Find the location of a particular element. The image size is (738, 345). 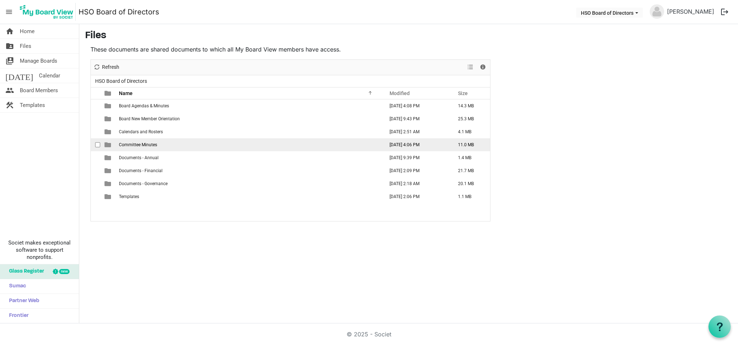

img: no-profile-picture.svg is located at coordinates (657, 12).